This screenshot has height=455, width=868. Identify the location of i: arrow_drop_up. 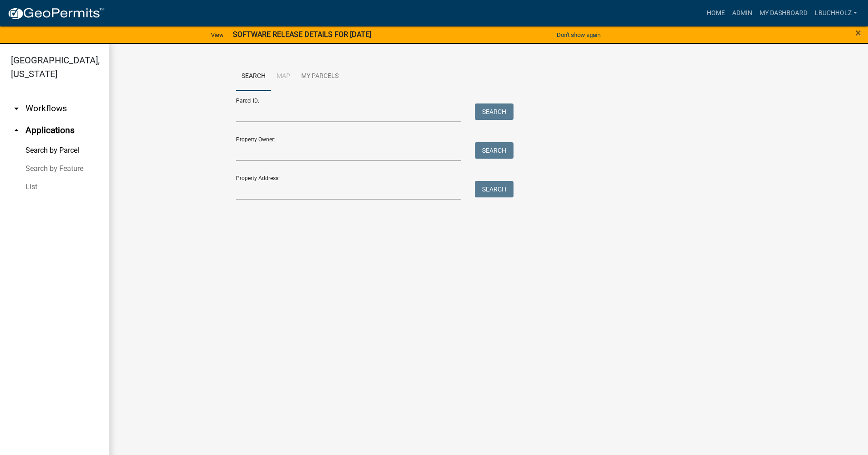
(16, 130).